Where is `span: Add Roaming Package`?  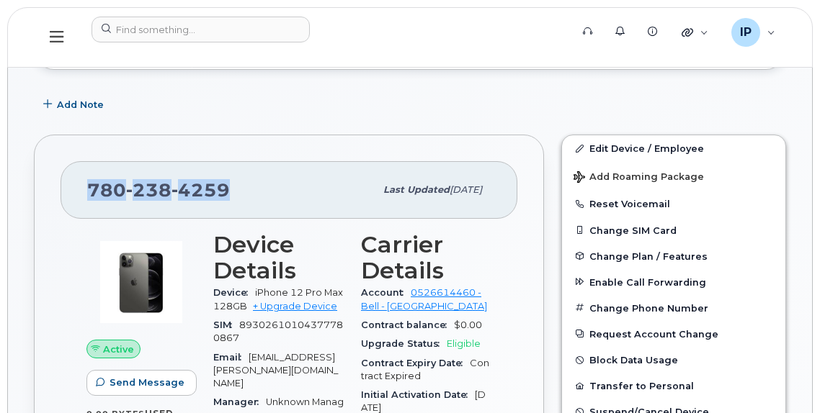 span: Add Roaming Package is located at coordinates (638, 178).